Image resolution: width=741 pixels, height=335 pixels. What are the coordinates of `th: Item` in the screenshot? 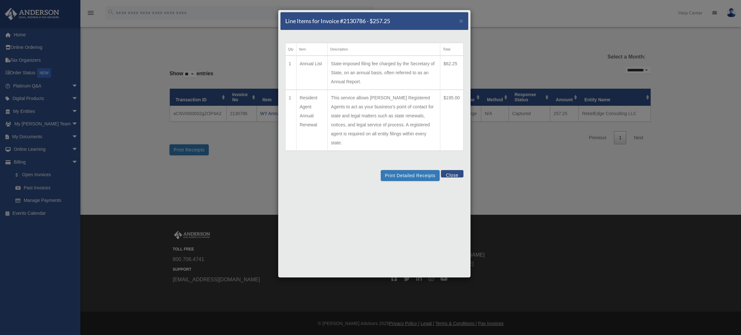 It's located at (312, 50).